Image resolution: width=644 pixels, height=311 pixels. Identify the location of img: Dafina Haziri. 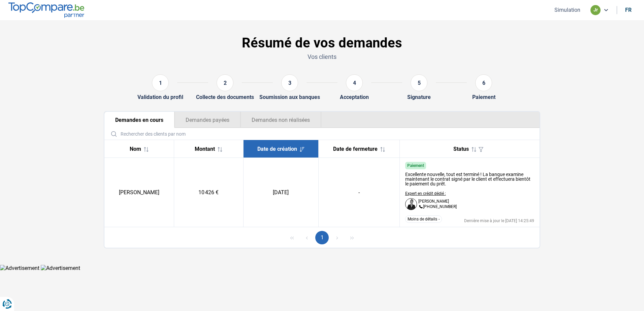
(411, 204).